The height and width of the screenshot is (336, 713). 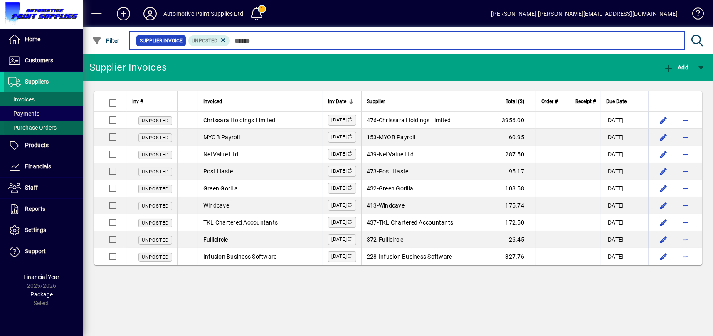 What do you see at coordinates (424, 101) in the screenshot?
I see `div: Supplier` at bounding box center [424, 101].